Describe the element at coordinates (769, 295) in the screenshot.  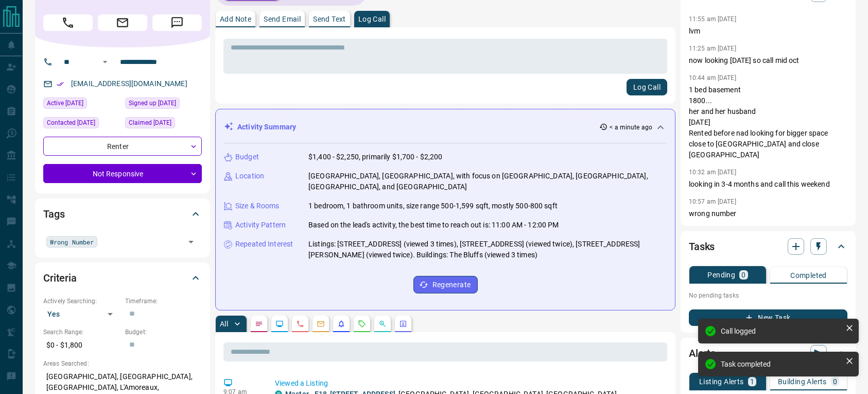
I see `p: No pending tasks` at that location.